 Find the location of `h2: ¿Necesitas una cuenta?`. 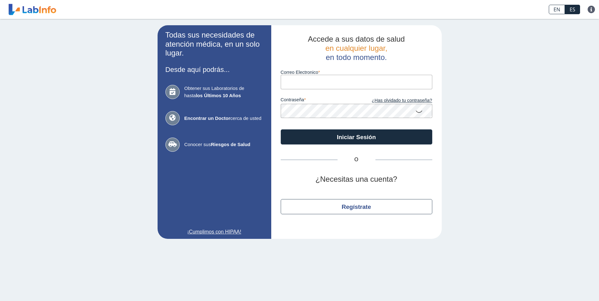

h2: ¿Necesitas una cuenta? is located at coordinates (357, 179).